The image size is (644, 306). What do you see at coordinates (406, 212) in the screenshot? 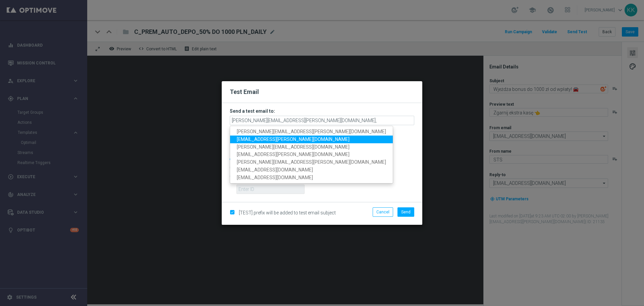
I see `button: Send` at bounding box center [406, 212].